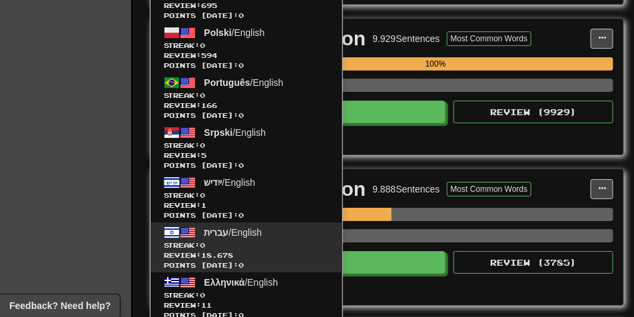  I want to click on div: 9.929 Sentences, so click(406, 39).